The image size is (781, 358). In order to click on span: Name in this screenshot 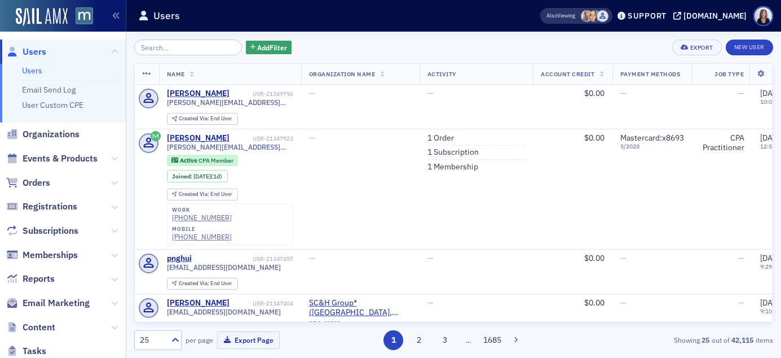, I will do `click(176, 74)`.